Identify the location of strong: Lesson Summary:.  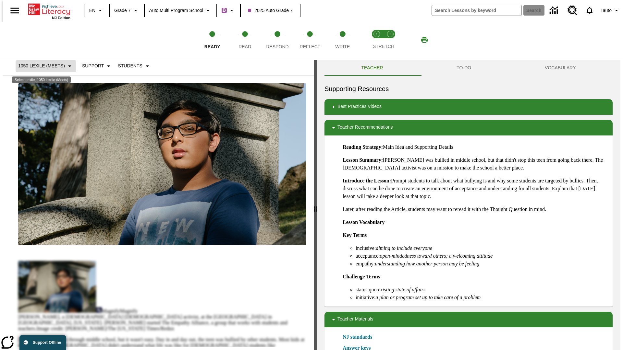
(363, 160).